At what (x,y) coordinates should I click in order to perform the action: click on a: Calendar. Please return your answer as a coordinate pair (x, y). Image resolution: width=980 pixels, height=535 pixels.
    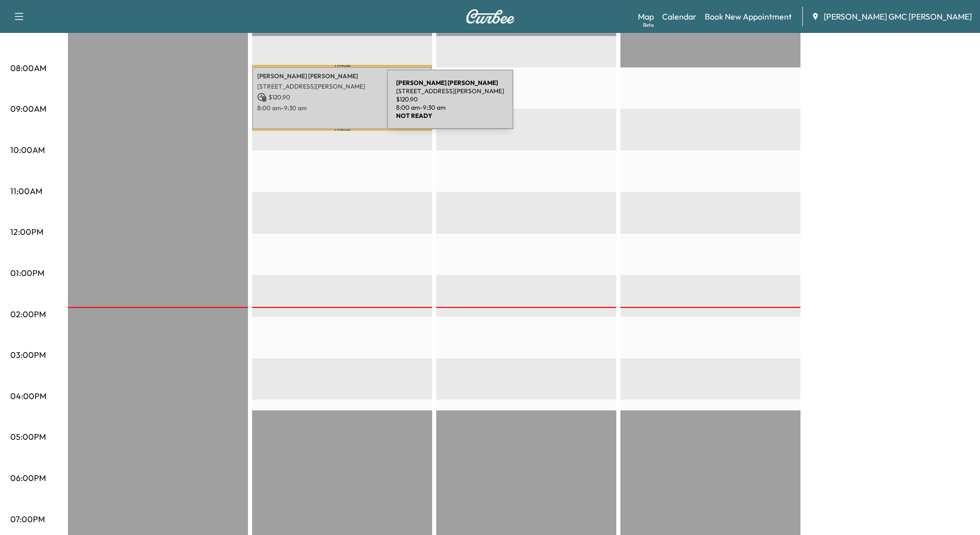
    Looking at the image, I should click on (679, 16).